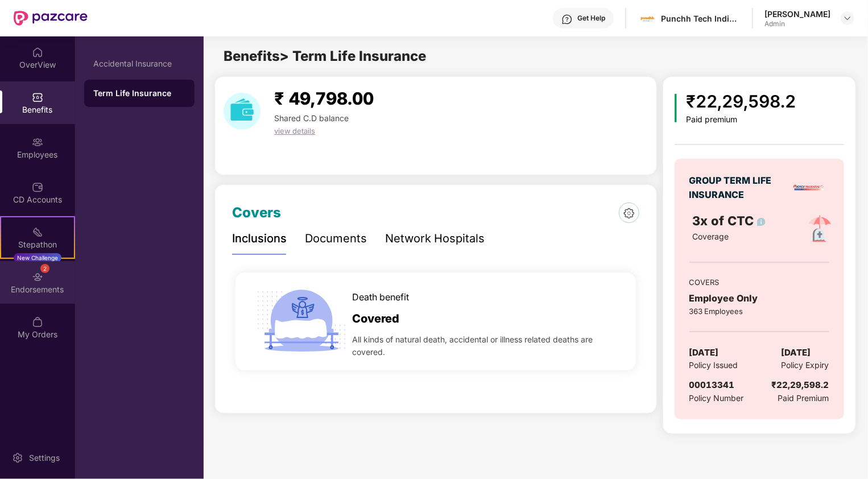 This screenshot has width=868, height=479. What do you see at coordinates (257, 213) in the screenshot?
I see `div: Covers` at bounding box center [257, 213].